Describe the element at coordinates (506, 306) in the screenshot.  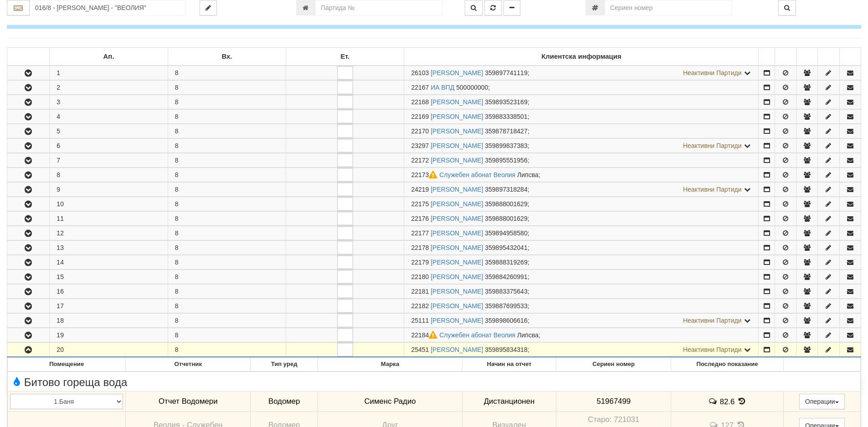
I see `span: 359887699533` at that location.